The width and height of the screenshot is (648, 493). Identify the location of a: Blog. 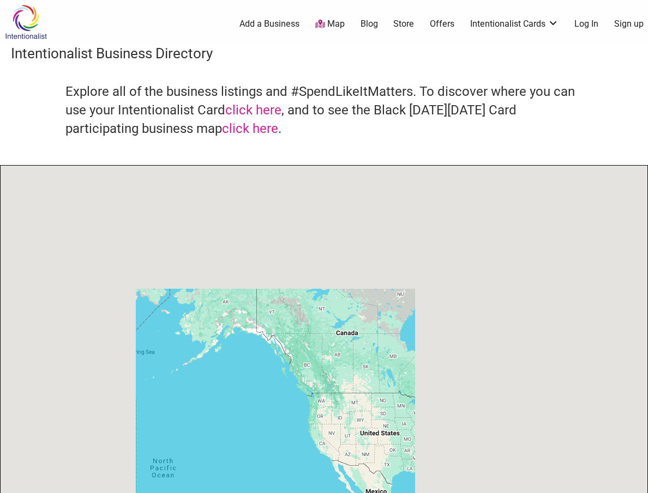
(369, 24).